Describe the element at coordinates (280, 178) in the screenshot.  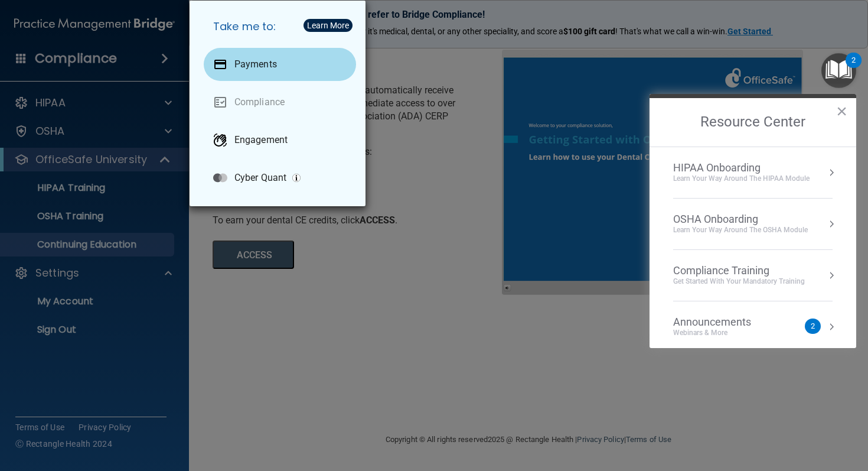
I see `a: Cyber Quant` at that location.